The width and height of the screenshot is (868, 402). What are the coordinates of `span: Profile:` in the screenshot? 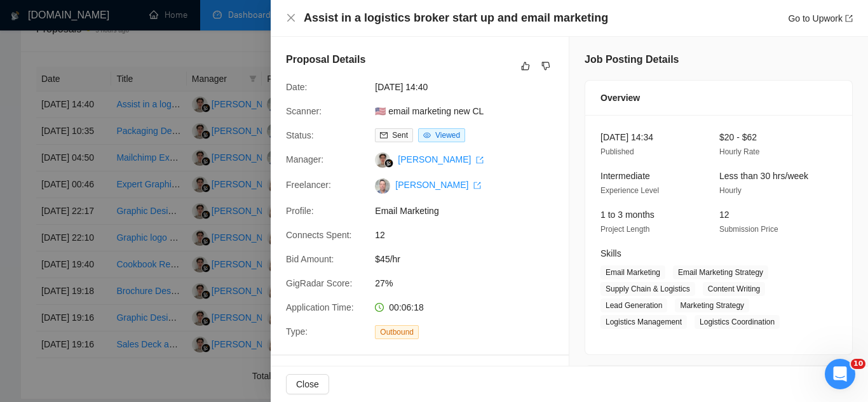 It's located at (300, 211).